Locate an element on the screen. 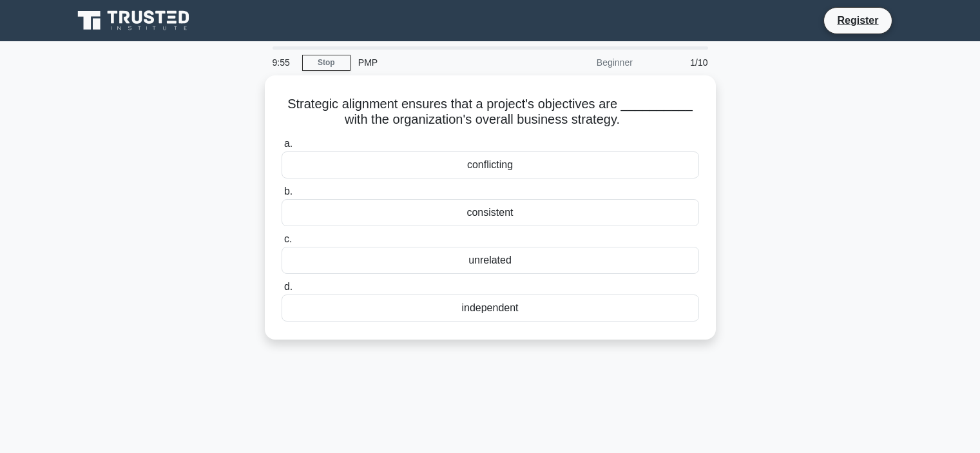 Image resolution: width=980 pixels, height=453 pixels. div: unrelated is located at coordinates (490, 260).